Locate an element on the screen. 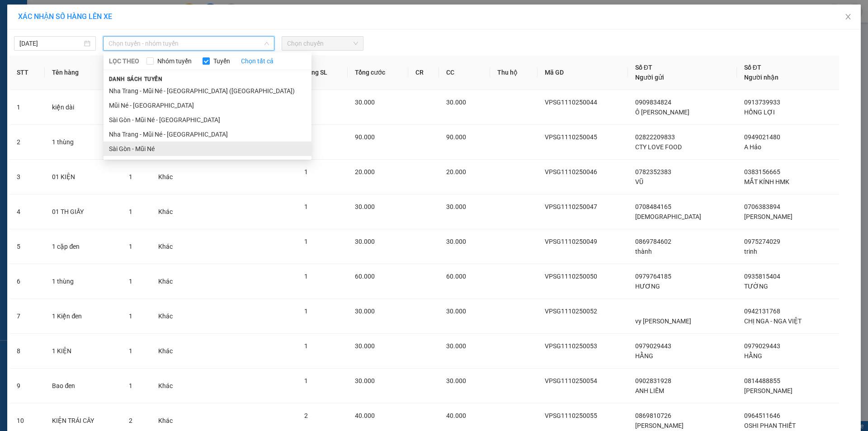 This screenshot has width=868, height=431. span: 0979764185 is located at coordinates (653, 276).